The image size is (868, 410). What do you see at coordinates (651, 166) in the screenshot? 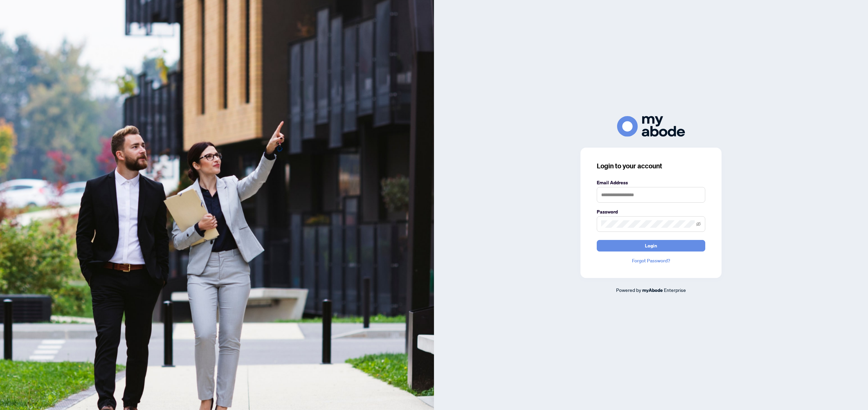
I see `h3: Login to your account` at bounding box center [651, 166].